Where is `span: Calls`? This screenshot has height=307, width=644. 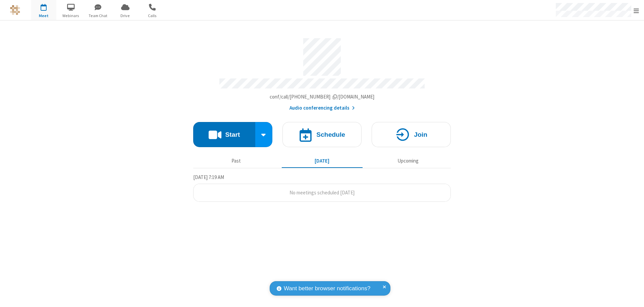
span: Calls is located at coordinates (152, 16).